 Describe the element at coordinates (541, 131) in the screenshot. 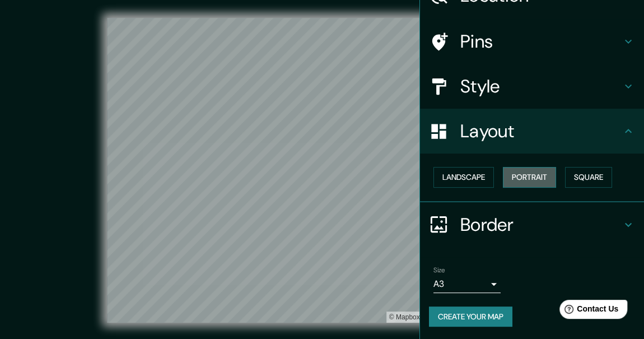

I see `h4: Layout` at that location.